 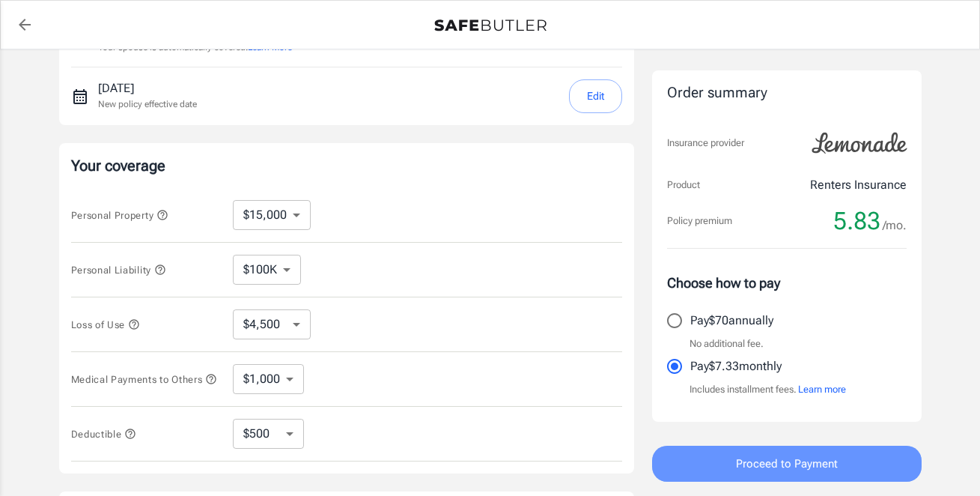 I want to click on span: Medical Payments to Others, so click(x=144, y=379).